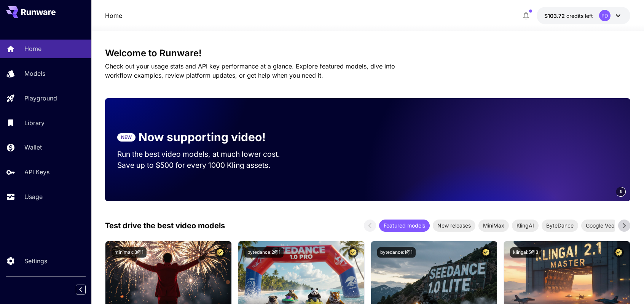 This screenshot has height=304, width=644. What do you see at coordinates (202, 137) in the screenshot?
I see `p: Now supporting video!` at bounding box center [202, 137].